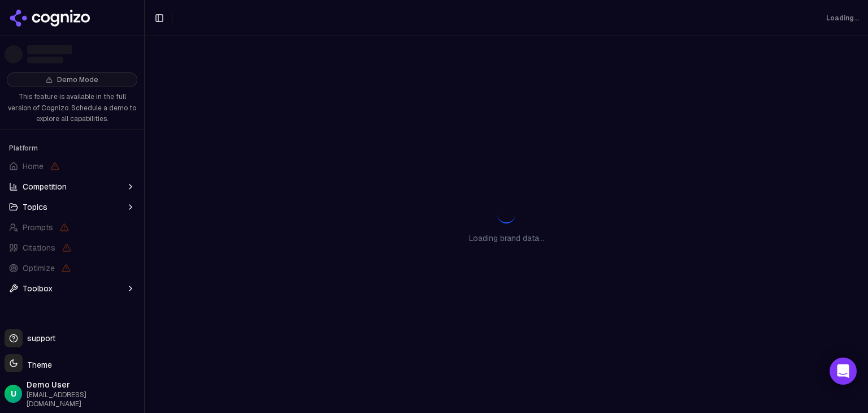 This screenshot has height=413, width=868. Describe the element at coordinates (32, 167) in the screenshot. I see `span: Home` at that location.